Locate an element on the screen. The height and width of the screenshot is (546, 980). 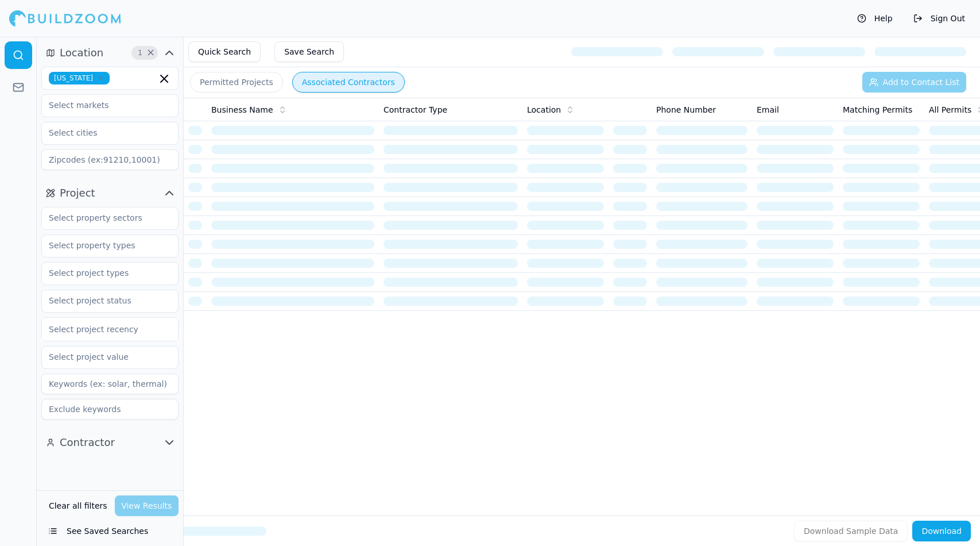
input: Select property sectors is located at coordinates (103, 218).